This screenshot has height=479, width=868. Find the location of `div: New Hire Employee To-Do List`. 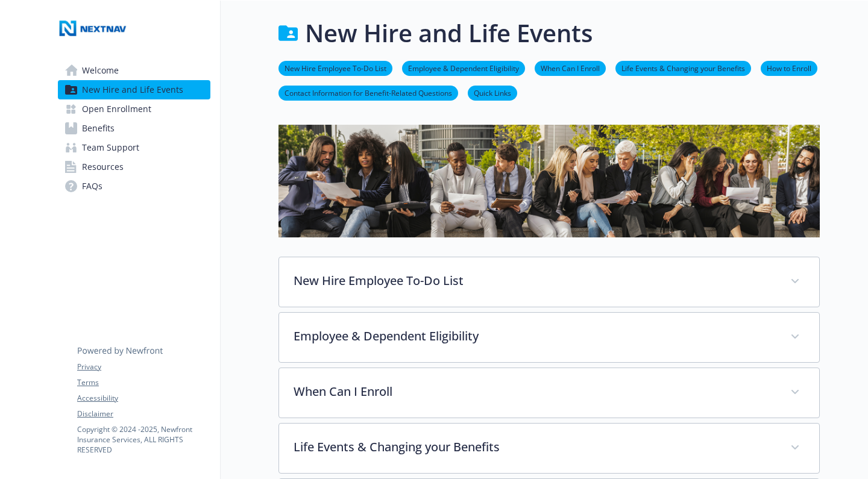

div: New Hire Employee To-Do List is located at coordinates (550, 282).